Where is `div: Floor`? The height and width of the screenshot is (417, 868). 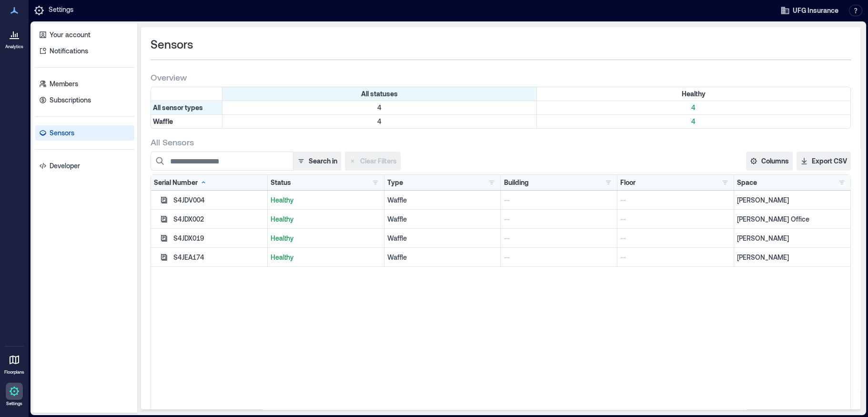
div: Floor is located at coordinates (628, 182).